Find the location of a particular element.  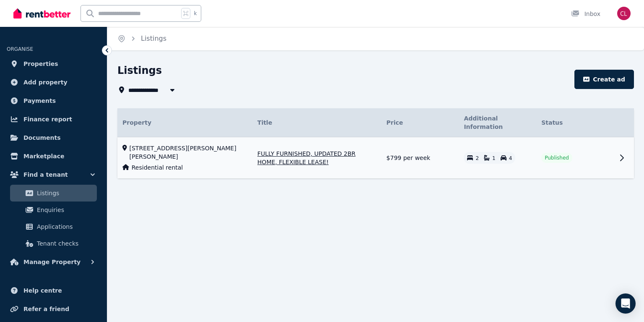

span: Title is located at coordinates (264, 122).